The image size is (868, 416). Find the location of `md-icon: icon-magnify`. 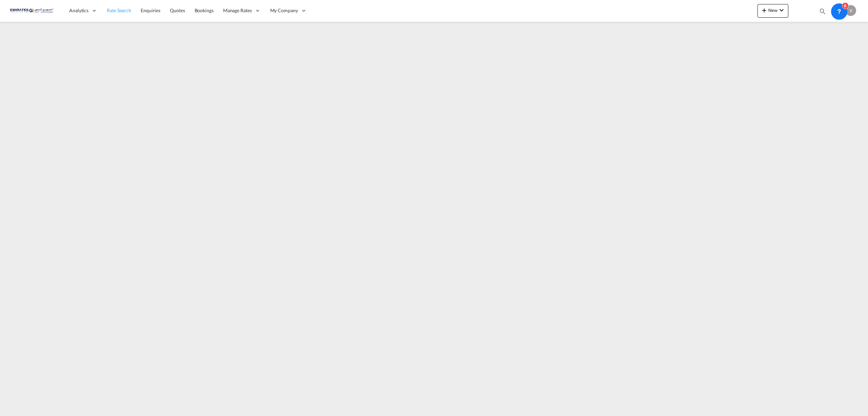

md-icon: icon-magnify is located at coordinates (822, 11).